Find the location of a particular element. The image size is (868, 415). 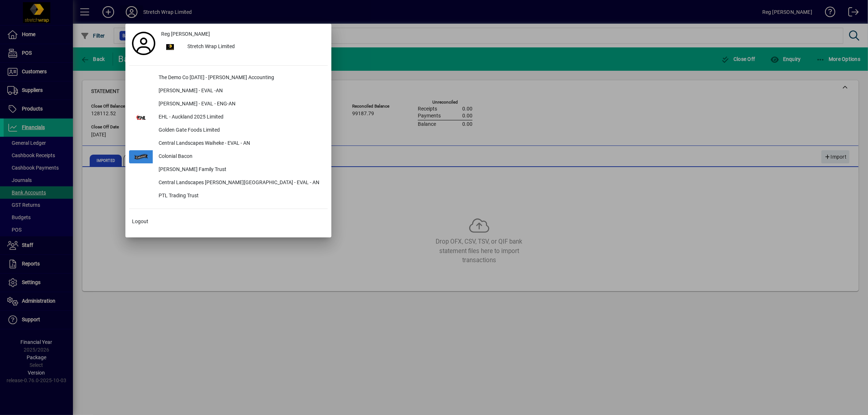

button: Logout is located at coordinates (228, 221).